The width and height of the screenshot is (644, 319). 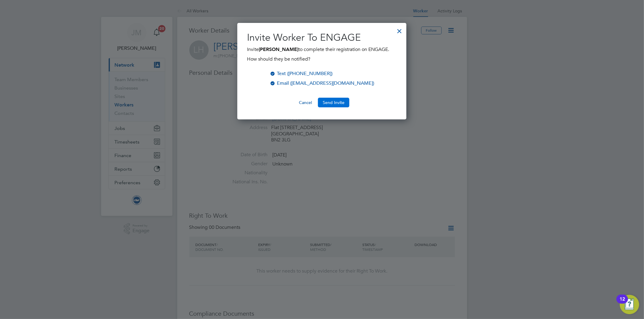 I want to click on div: How should they be notified?, so click(x=322, y=58).